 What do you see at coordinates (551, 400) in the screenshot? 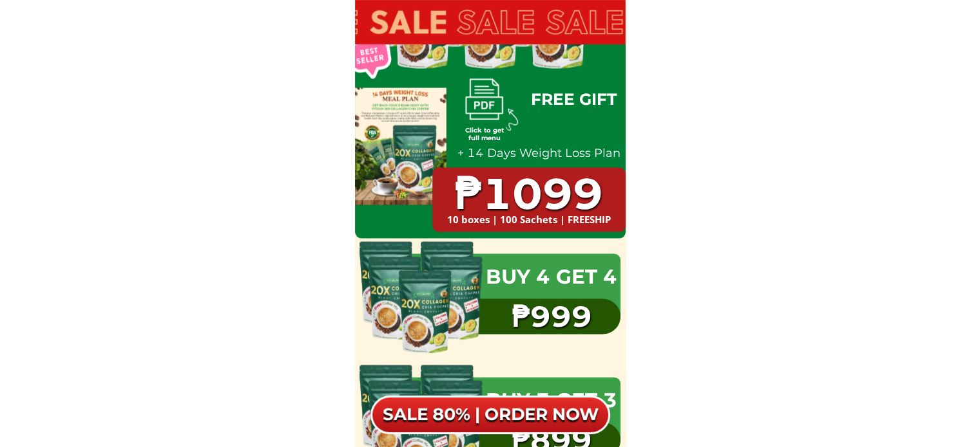
I see `h1: Buy 3 Get 3` at bounding box center [551, 400].